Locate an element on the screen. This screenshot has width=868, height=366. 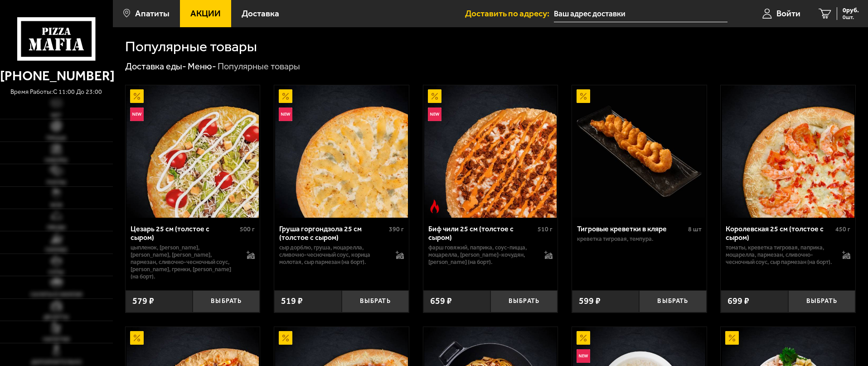
p: сыр дорблю, груша, моцарелла, сливочно-чесночный соус, корица молотая, сыр пармезан (на борт). is located at coordinates (333, 255).